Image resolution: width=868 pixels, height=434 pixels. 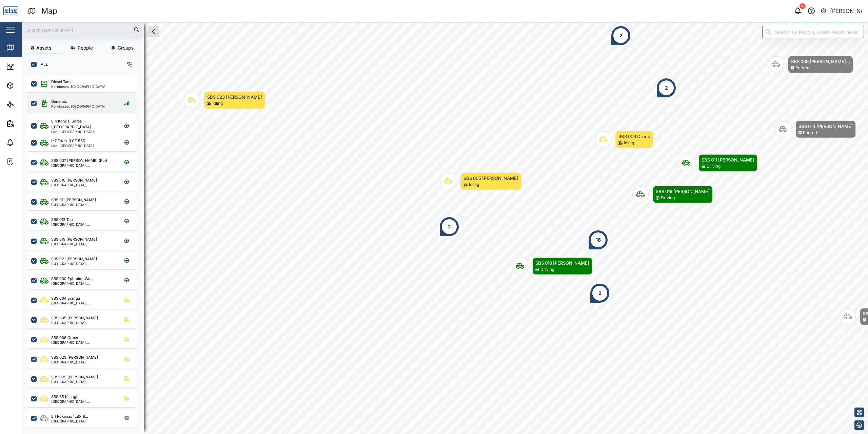 What do you see at coordinates (70, 416) in the screenshot?
I see `div: L-1 Pokanas (LBX 8...` at bounding box center [70, 416].